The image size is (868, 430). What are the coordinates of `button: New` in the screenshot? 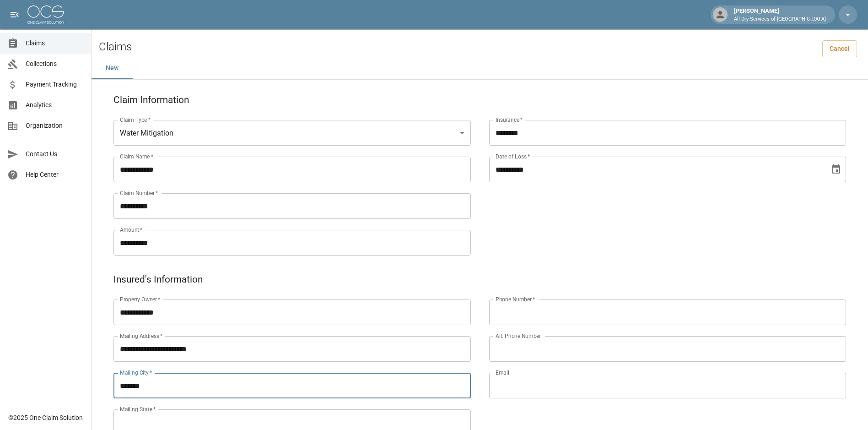 It's located at (112, 68).